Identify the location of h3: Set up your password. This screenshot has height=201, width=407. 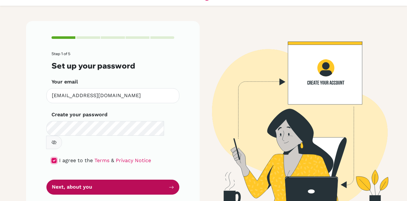
(113, 66).